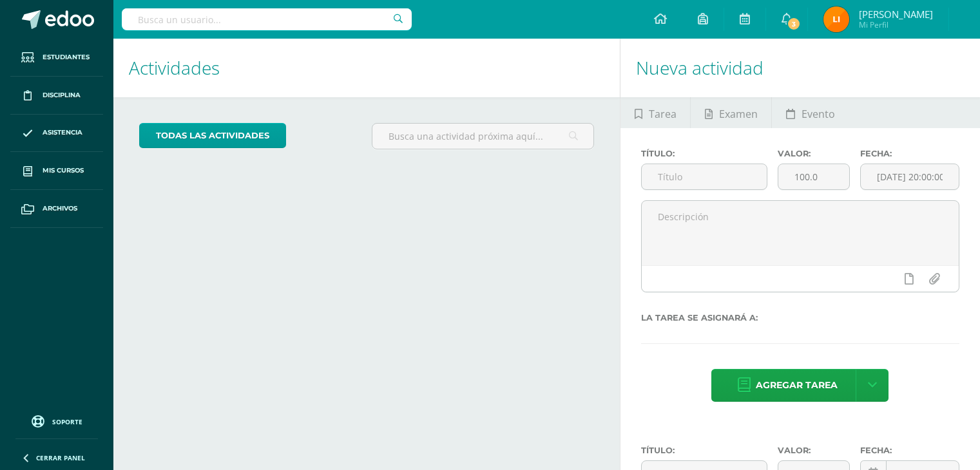  What do you see at coordinates (704, 176) in the screenshot?
I see `input: Título` at bounding box center [704, 176].